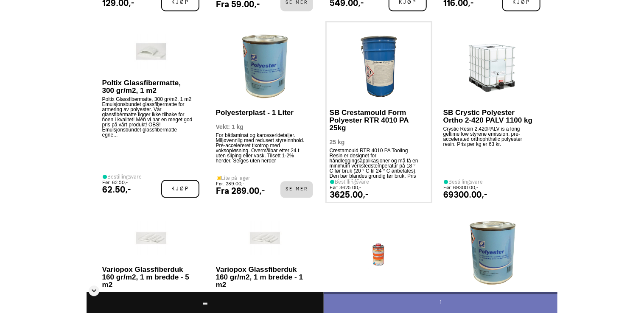 This screenshot has height=313, width=644. What do you see at coordinates (240, 178) in the screenshot?
I see `div: Lite på lager` at bounding box center [240, 178].